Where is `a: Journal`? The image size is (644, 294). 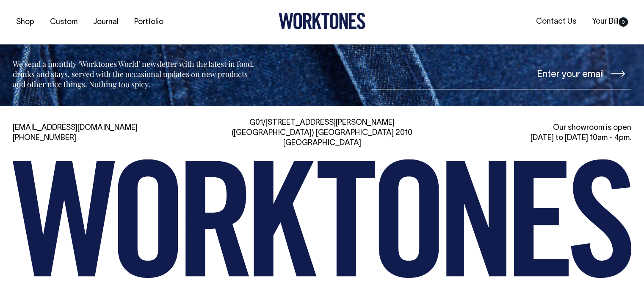 a: Journal is located at coordinates (106, 22).